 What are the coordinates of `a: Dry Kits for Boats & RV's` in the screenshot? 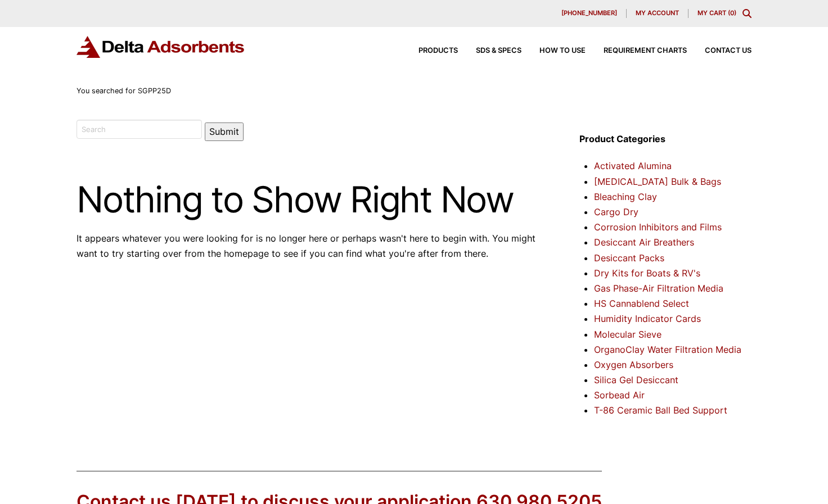 It's located at (647, 273).